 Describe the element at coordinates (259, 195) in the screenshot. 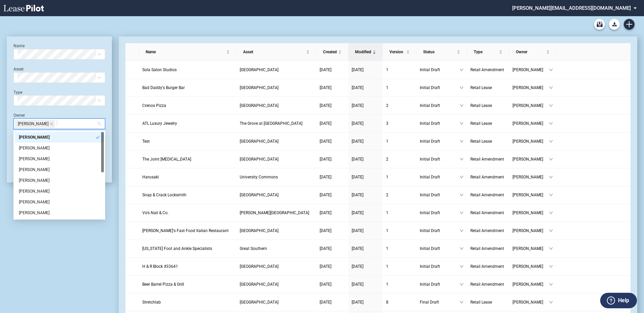

I see `span: Winchester Square` at that location.